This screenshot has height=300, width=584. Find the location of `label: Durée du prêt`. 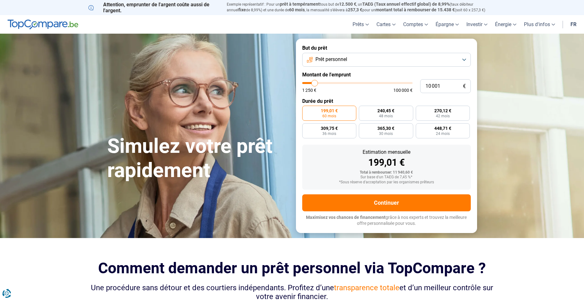

label: Durée du prêt is located at coordinates (386, 101).